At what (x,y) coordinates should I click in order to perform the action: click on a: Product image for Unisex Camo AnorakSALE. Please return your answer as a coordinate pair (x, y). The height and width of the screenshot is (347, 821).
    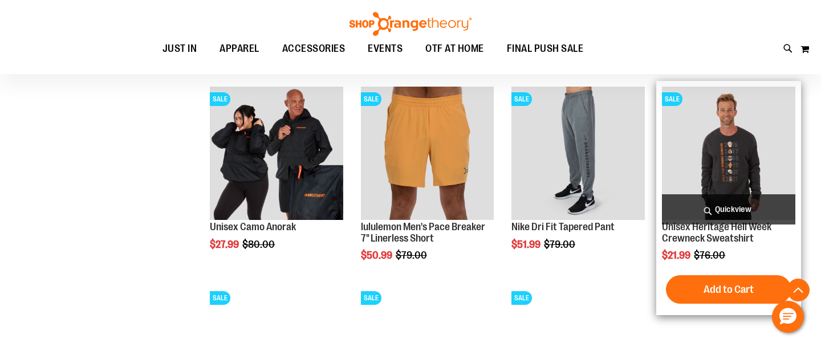
    Looking at the image, I should click on (276, 154).